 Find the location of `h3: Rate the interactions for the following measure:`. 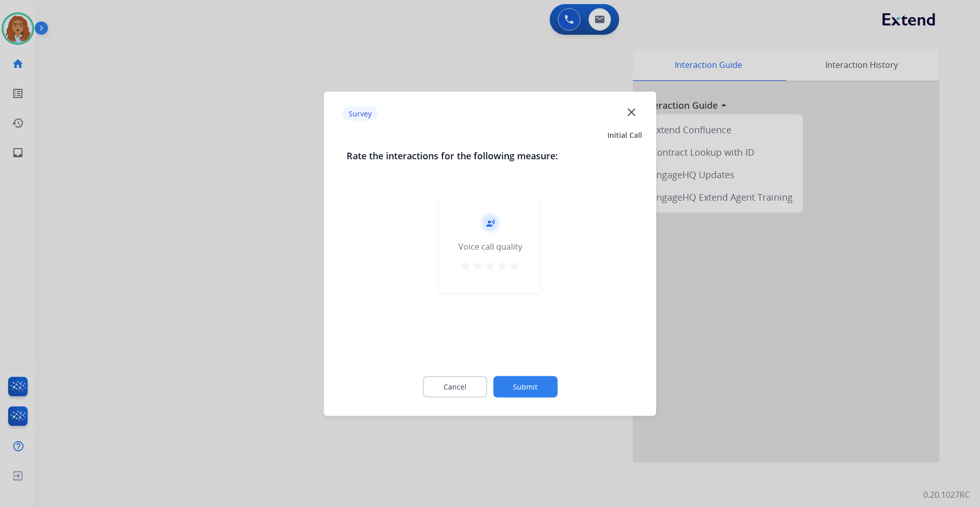

h3: Rate the interactions for the following measure: is located at coordinates (490, 155).